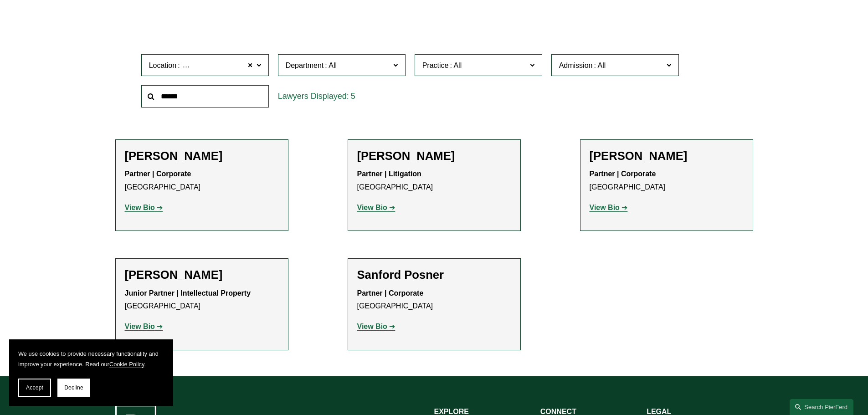  I want to click on section: Cookie banner, so click(91, 373).